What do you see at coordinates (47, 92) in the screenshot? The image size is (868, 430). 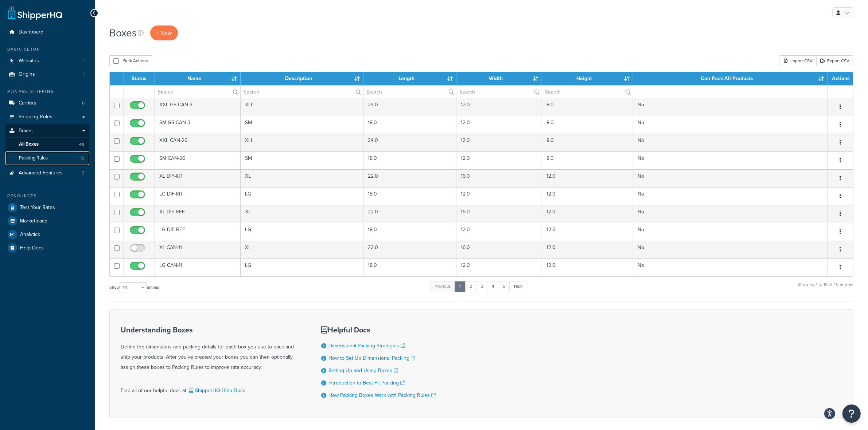 I see `div: Manage Shipping` at bounding box center [47, 92].